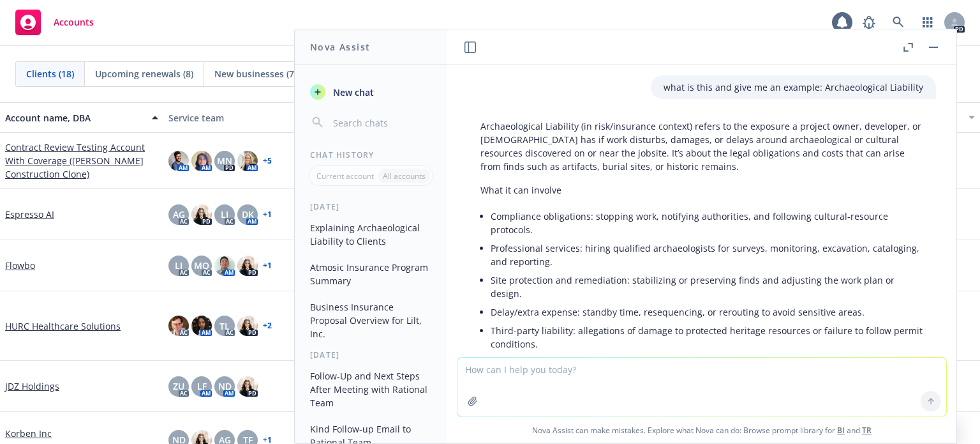 Image resolution: width=980 pixels, height=444 pixels. What do you see at coordinates (225, 161) in the screenshot?
I see `span: MN` at bounding box center [225, 161].